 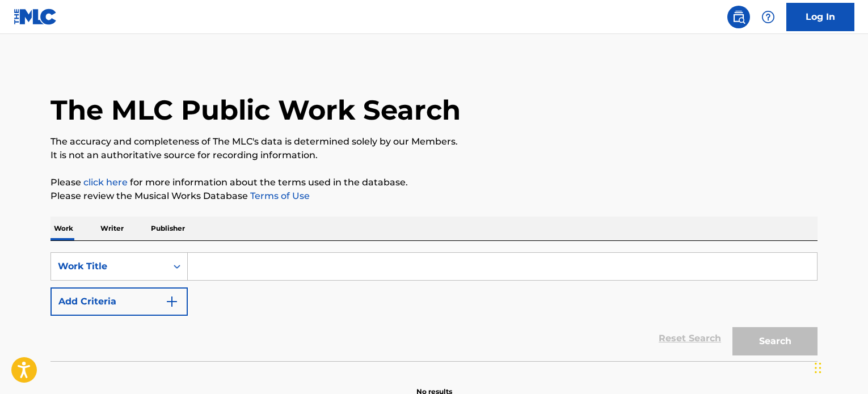 What do you see at coordinates (111, 228) in the screenshot?
I see `p: Writer` at bounding box center [111, 228].